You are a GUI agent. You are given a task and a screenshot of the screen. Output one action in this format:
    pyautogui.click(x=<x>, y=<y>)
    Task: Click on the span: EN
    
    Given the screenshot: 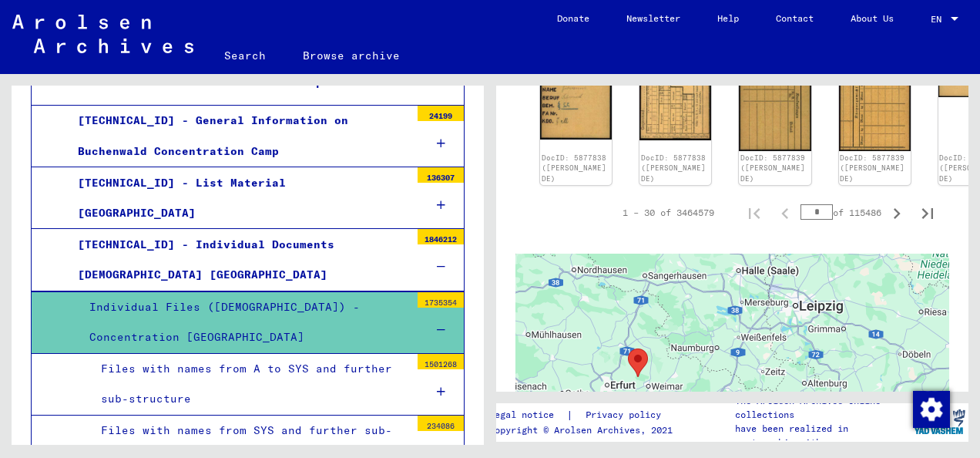 What is the action you would take?
    pyautogui.click(x=940, y=20)
    